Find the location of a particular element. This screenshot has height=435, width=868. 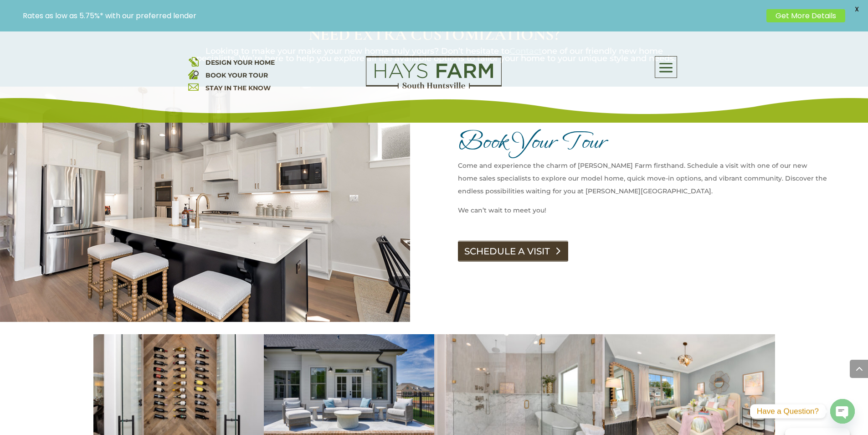

span: DESIGN YOUR HOME is located at coordinates (240, 62).